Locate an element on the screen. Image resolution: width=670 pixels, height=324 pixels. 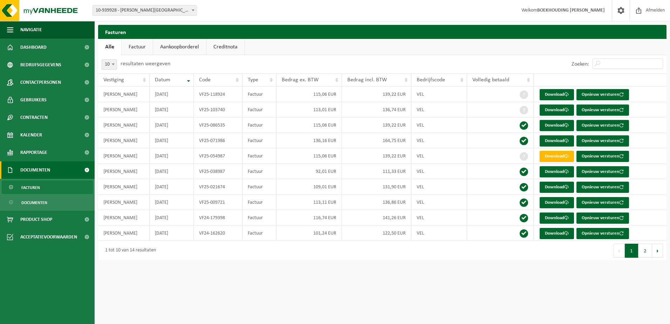
span: Kalender is located at coordinates (31, 135).